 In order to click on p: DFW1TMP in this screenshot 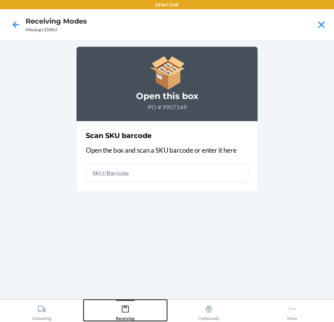, I will do `click(167, 5)`.